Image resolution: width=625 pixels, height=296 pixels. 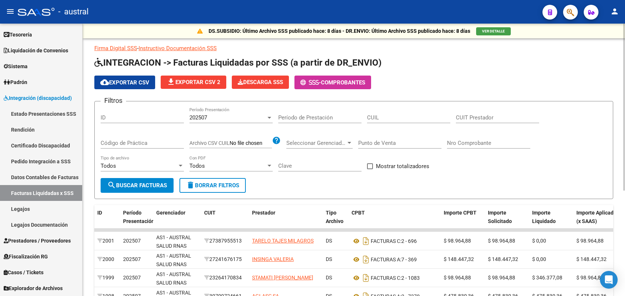 I want to click on span: Integración (discapacidad), so click(x=38, y=98).